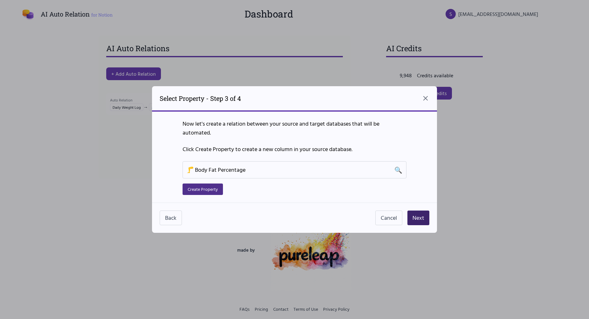  What do you see at coordinates (171, 218) in the screenshot?
I see `button: Back` at bounding box center [171, 218].